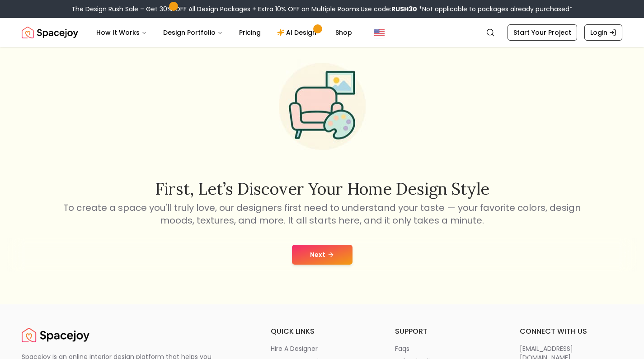  What do you see at coordinates (294, 349) in the screenshot?
I see `p: hire a designer` at bounding box center [294, 349].